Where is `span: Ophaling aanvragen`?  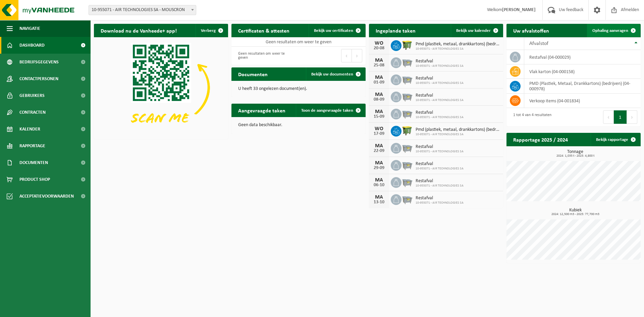 span: Ophaling aanvragen is located at coordinates (610, 31).